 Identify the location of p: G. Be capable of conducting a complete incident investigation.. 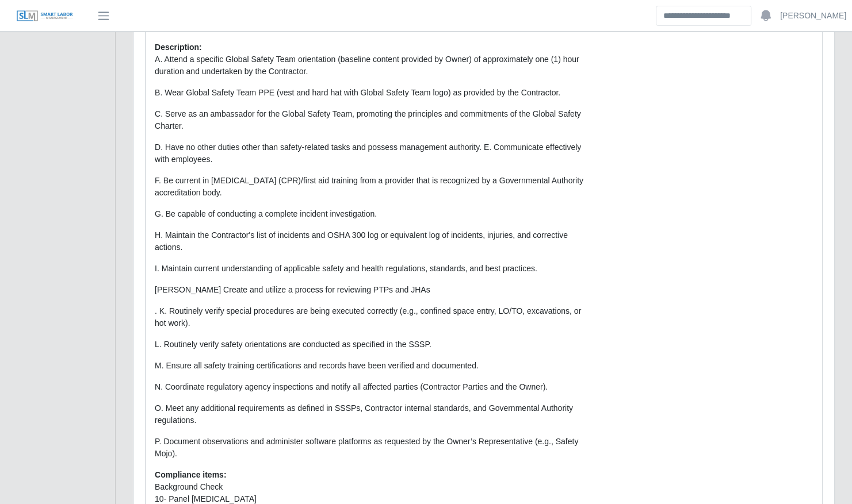
(371, 214).